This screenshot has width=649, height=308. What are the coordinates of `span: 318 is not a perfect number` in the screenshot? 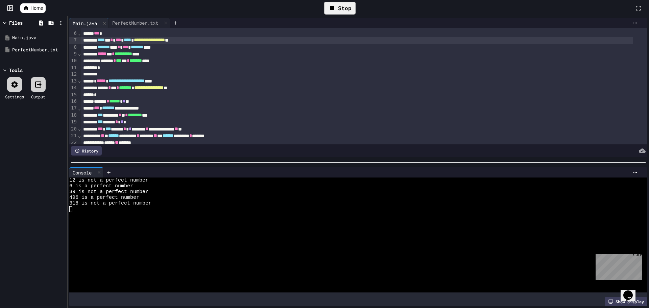 It's located at (110, 203).